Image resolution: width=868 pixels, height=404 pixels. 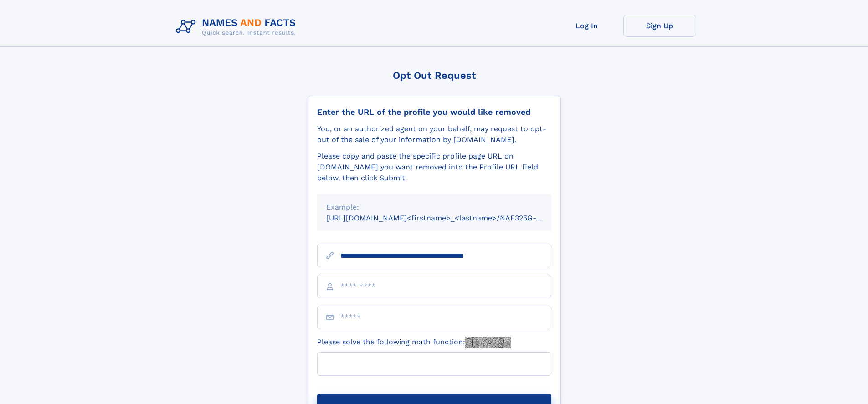 I want to click on div: Enter the URL of the profile you would like removed, so click(x=434, y=112).